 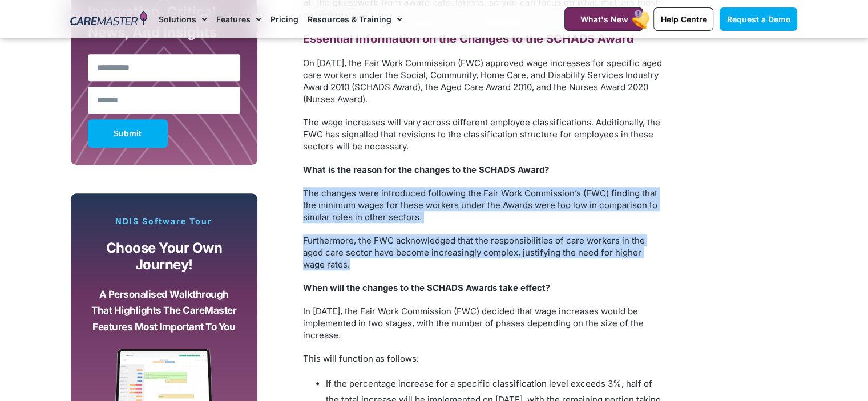 What do you see at coordinates (604, 19) in the screenshot?
I see `a: What's New` at bounding box center [604, 19].